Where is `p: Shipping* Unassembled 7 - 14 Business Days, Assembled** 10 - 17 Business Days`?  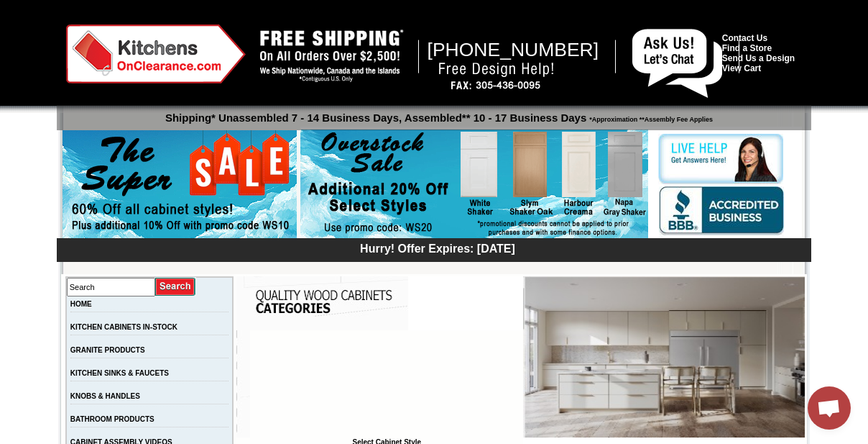 p: Shipping* Unassembled 7 - 14 Business Days, Assembled** 10 - 17 Business Days is located at coordinates (438, 114).